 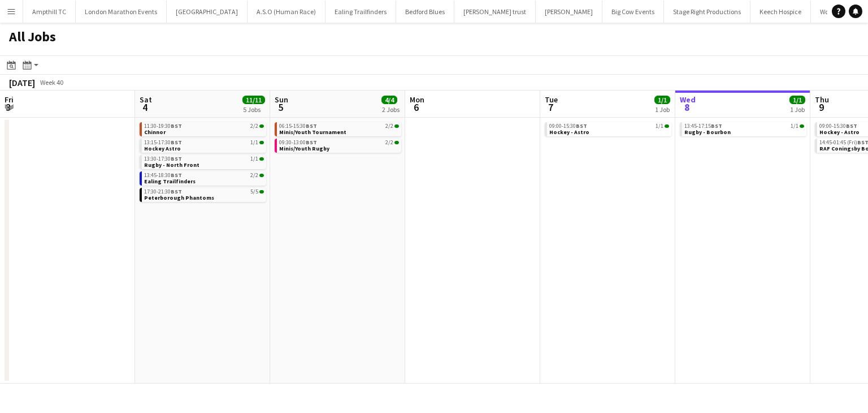 I want to click on span: 4, so click(x=144, y=107).